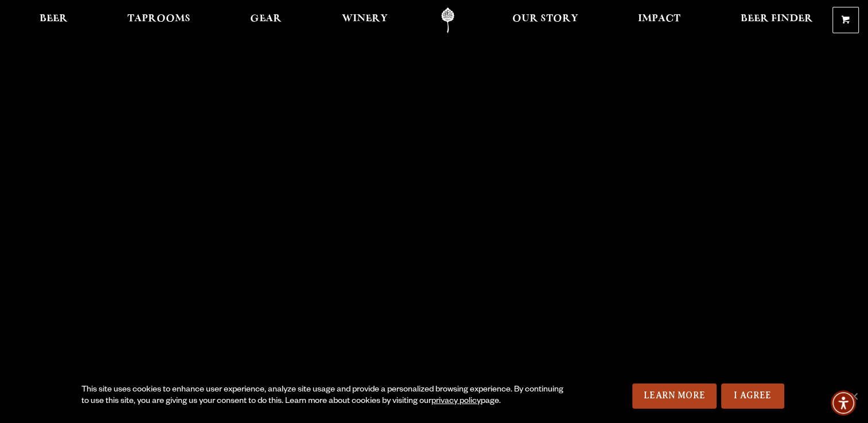 The image size is (868, 423). Describe the element at coordinates (265, 20) in the screenshot. I see `a: Gear` at that location.